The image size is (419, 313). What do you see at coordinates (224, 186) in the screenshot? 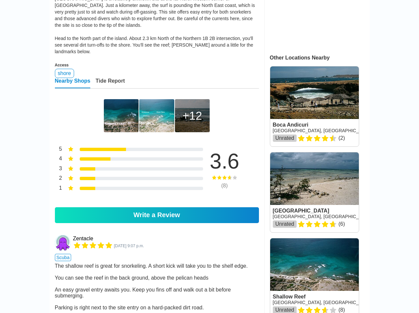
I see `div: ( 8 )` at bounding box center [224, 186].